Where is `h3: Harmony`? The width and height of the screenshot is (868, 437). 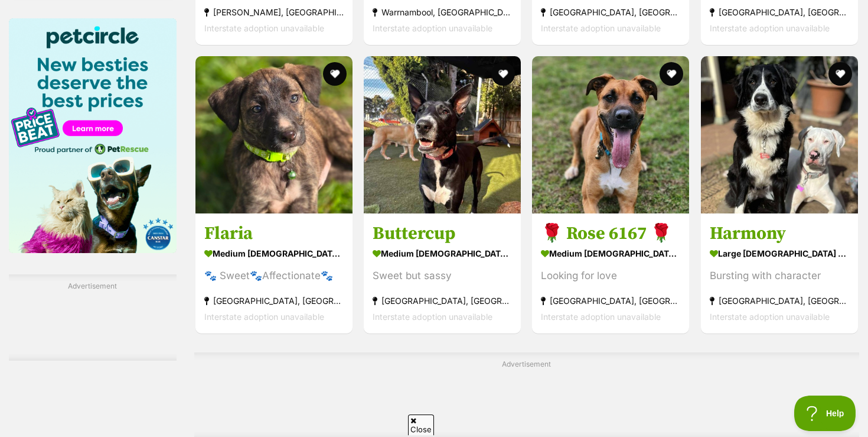 h3: Harmony is located at coordinates (779, 233).